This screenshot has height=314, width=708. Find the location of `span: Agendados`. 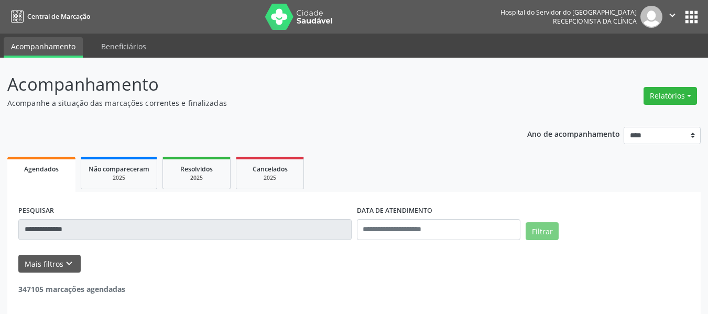

span: Agendados is located at coordinates (41, 169).